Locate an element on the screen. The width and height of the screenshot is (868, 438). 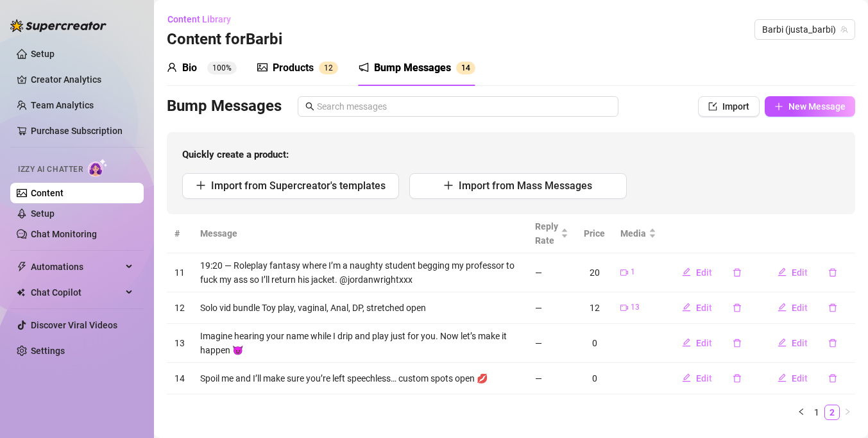
img: logo-BBDzfeDw.svg is located at coordinates (58, 26).